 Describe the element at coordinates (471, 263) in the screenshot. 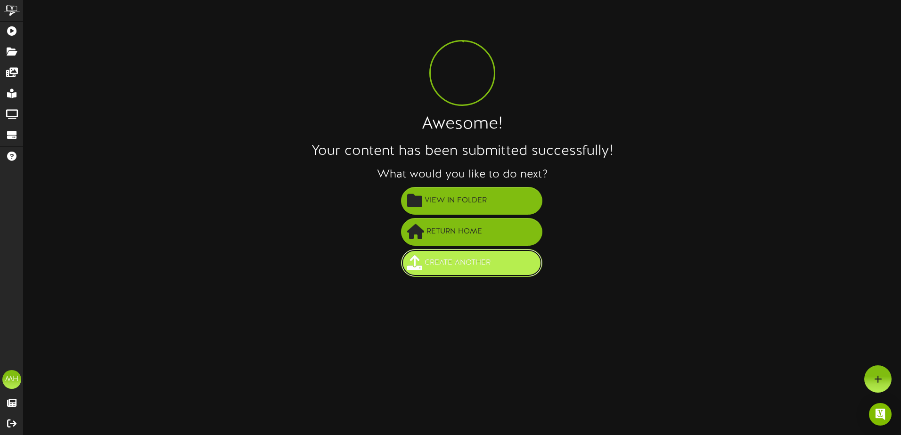

I see `button: Create Another` at that location.